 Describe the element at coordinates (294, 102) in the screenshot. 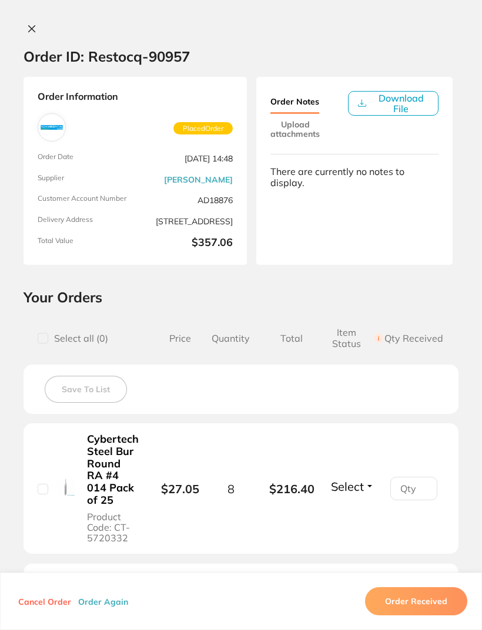

I see `button: Order Notes` at that location.